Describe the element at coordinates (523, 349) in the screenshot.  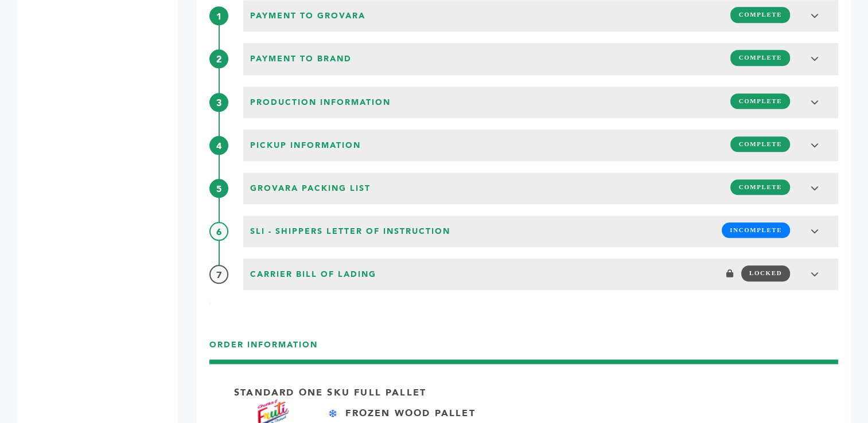
I see `h3: ORDER INFORMATION` at that location.